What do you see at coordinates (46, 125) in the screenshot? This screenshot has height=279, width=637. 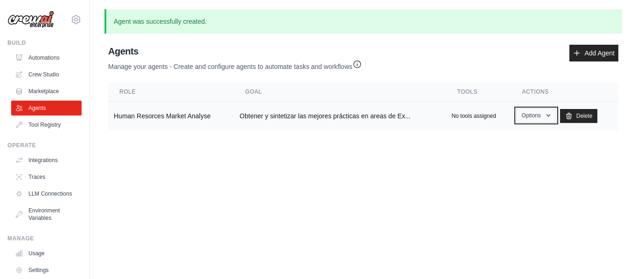 I see `a: Tool Registry` at bounding box center [46, 125].